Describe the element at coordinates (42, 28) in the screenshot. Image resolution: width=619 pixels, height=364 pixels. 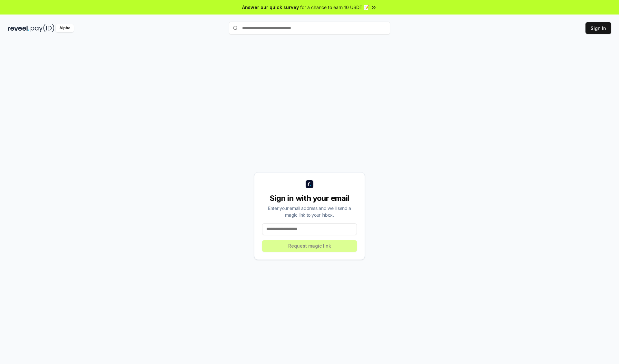
I see `img: pay_id` at that location.